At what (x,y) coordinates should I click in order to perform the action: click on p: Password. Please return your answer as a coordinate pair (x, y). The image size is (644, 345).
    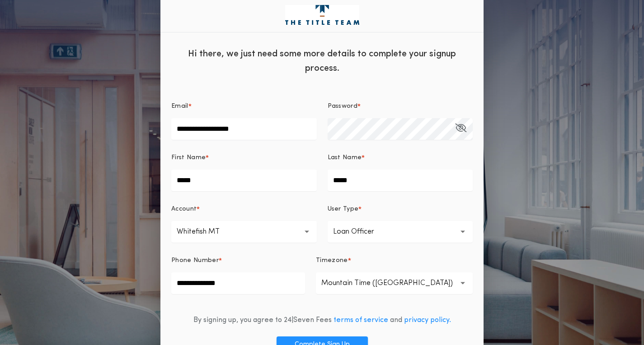
    Looking at the image, I should click on (343, 107).